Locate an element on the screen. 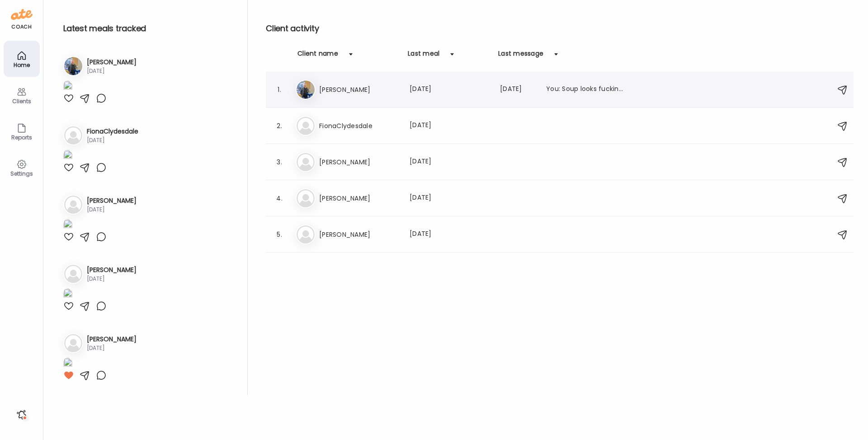 The image size is (868, 440). h2: Client activity is located at coordinates (559, 29).